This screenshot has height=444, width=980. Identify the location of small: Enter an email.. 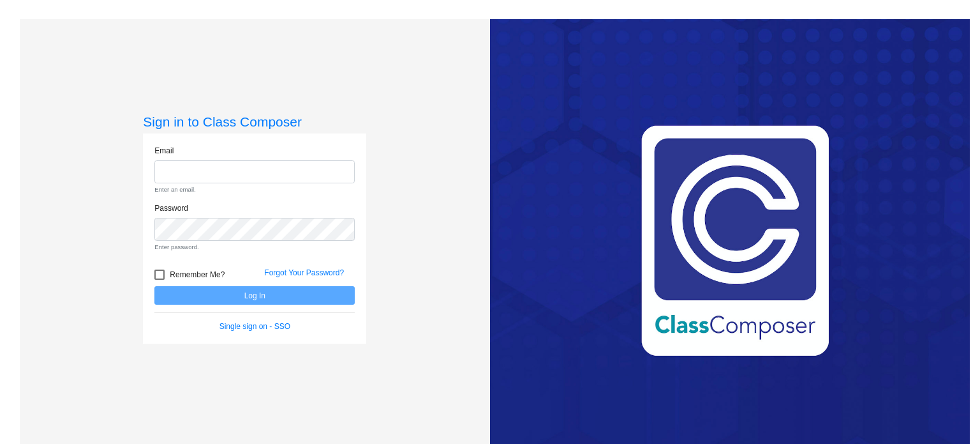
(254, 189).